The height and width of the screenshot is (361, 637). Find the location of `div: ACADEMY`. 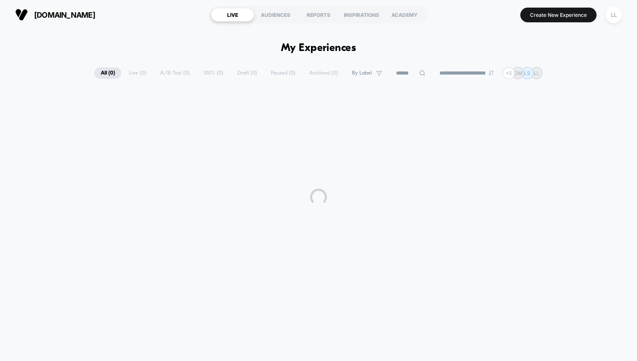

div: ACADEMY is located at coordinates (404, 15).